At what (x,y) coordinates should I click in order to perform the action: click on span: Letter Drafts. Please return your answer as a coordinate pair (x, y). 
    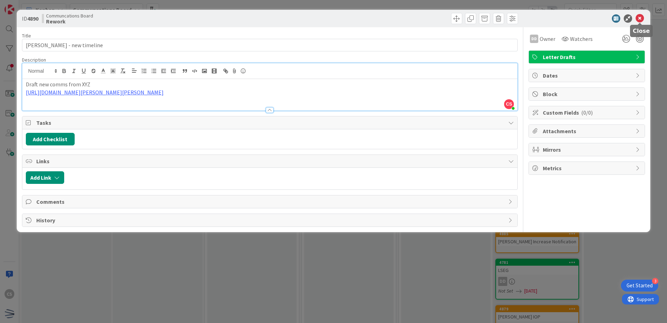
    Looking at the image, I should click on (588, 57).